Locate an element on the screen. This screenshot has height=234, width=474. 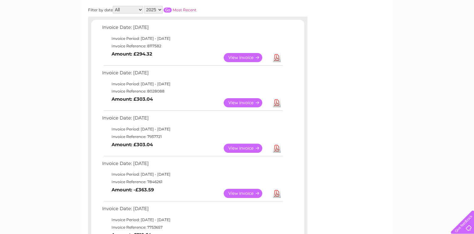
b: Amount: £294.32 is located at coordinates (132, 54).